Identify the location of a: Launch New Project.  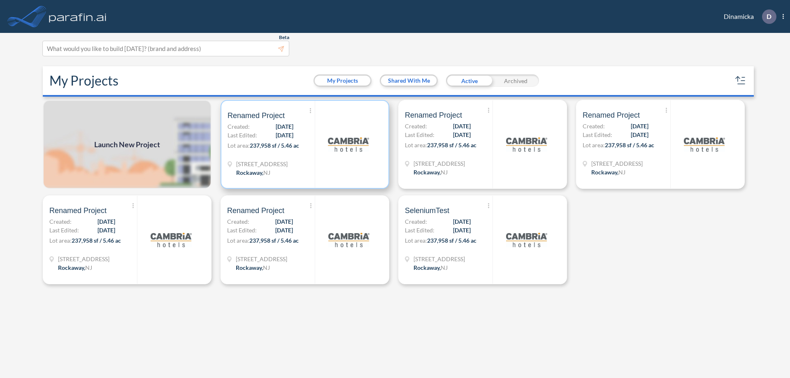
(127, 144).